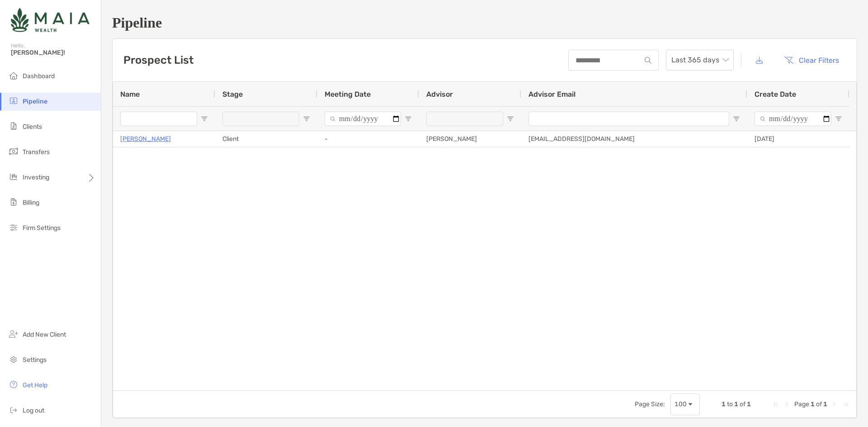  I want to click on input: Meeting Date Filter Input, so click(362, 119).